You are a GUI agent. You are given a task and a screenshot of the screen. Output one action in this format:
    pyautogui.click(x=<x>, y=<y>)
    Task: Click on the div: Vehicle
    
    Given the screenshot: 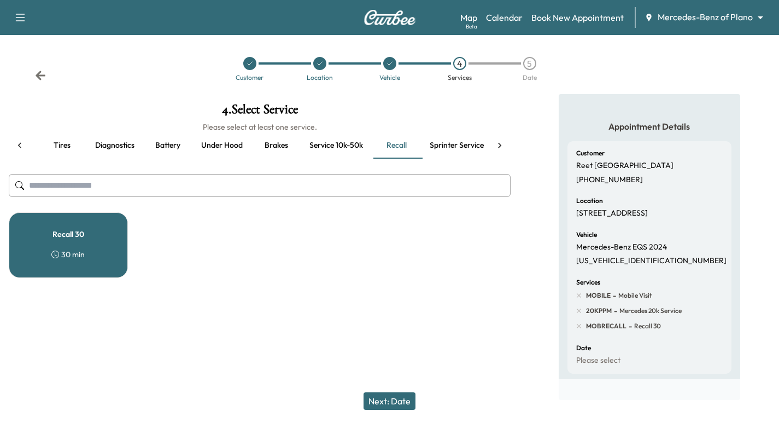 What is the action you would take?
    pyautogui.click(x=390, y=78)
    